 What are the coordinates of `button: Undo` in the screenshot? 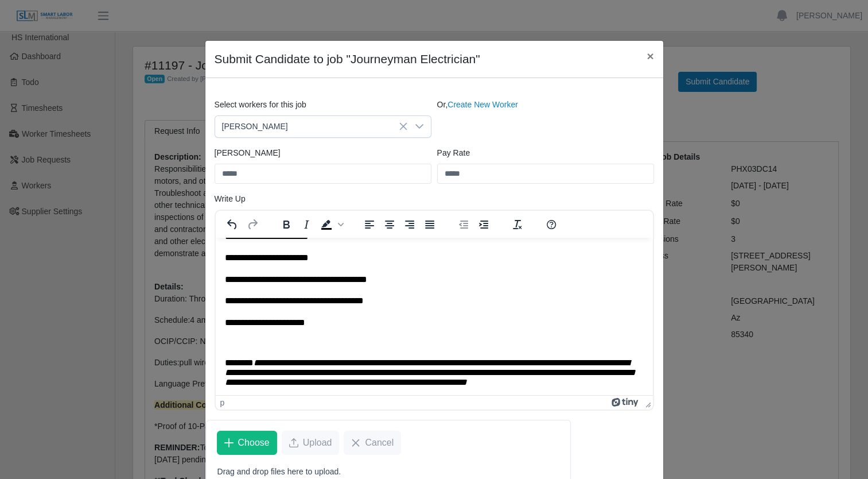 It's located at (232, 224).